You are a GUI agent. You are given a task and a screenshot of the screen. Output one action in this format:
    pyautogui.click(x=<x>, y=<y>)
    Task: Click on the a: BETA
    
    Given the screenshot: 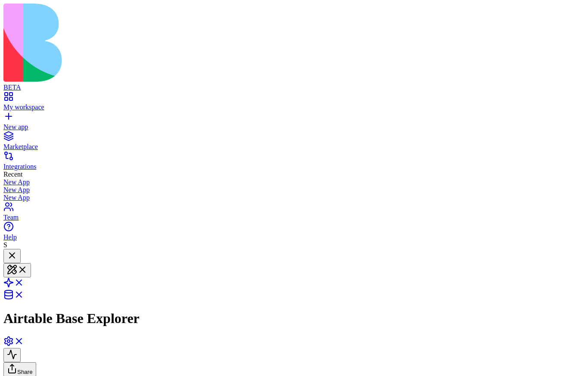 What is the action you would take?
    pyautogui.click(x=294, y=84)
    